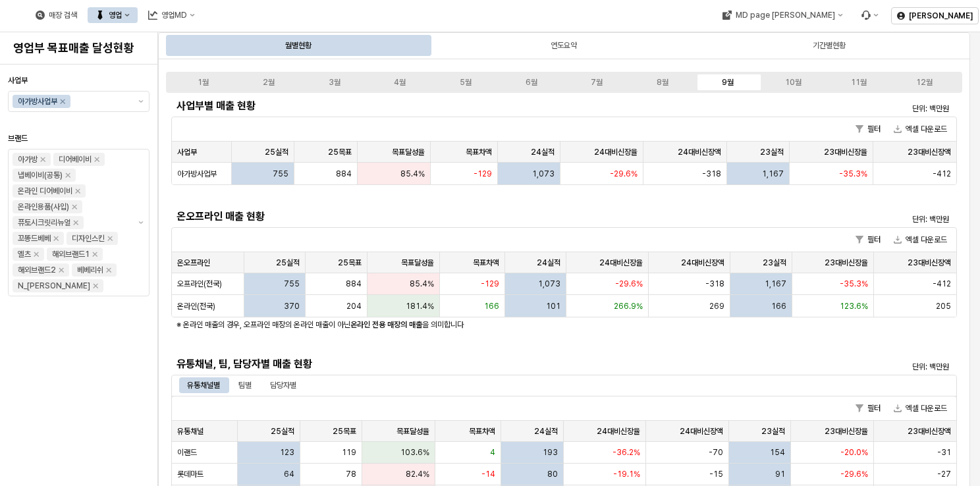  I want to click on span: 123.6%, so click(854, 306).